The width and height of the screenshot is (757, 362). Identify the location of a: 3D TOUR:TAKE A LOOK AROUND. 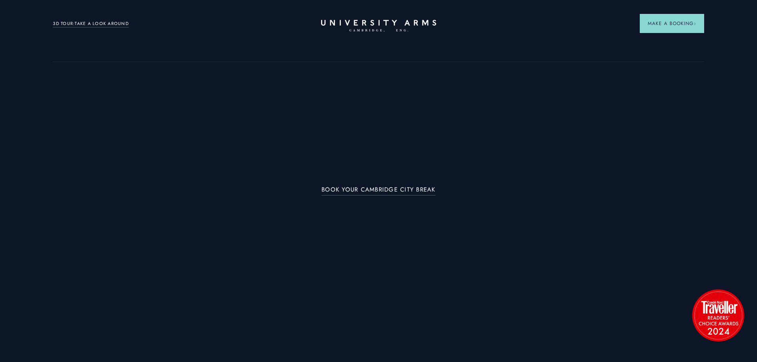
(91, 24).